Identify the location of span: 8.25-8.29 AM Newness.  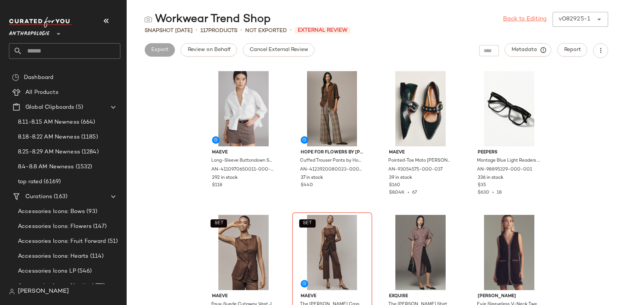
(49, 152).